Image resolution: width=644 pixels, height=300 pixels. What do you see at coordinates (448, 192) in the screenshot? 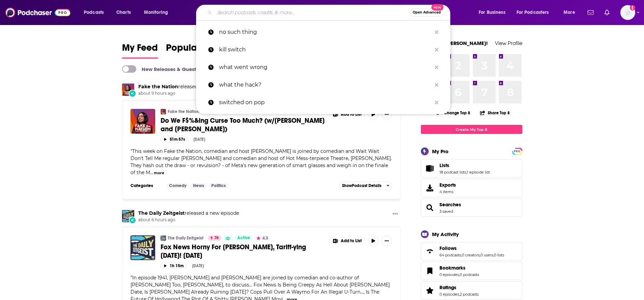
I see `span: 4 items` at bounding box center [448, 192].